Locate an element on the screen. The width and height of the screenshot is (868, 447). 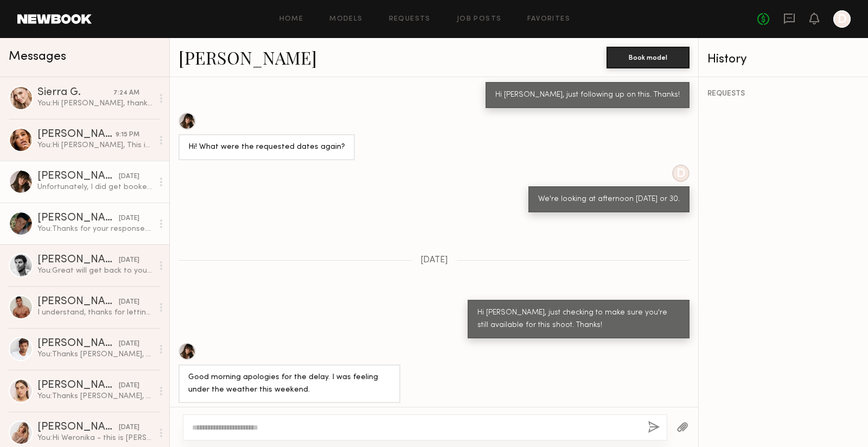
a: Job Posts is located at coordinates (479, 19).